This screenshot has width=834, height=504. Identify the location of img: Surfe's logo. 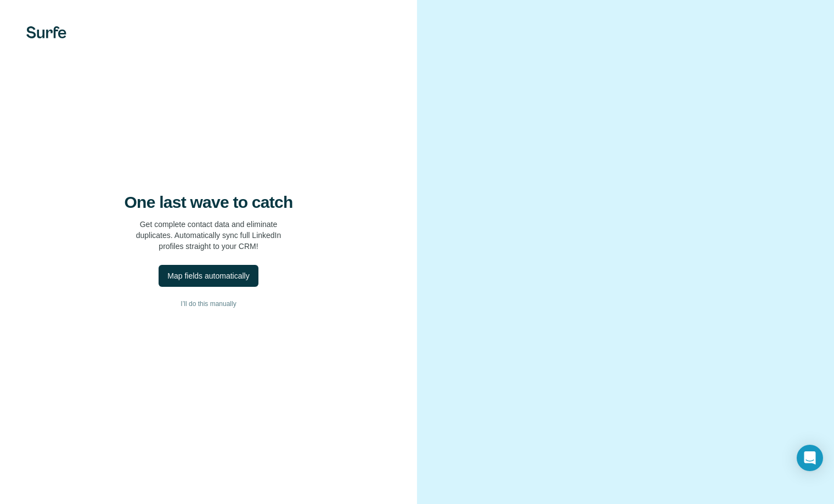
(46, 33).